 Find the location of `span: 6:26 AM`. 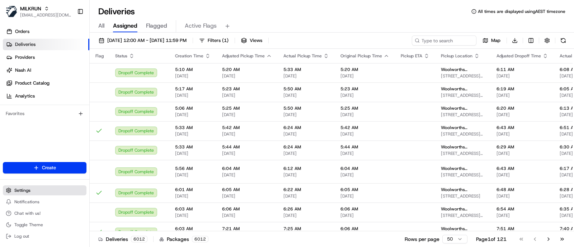

span: 6:26 AM is located at coordinates (306, 209).